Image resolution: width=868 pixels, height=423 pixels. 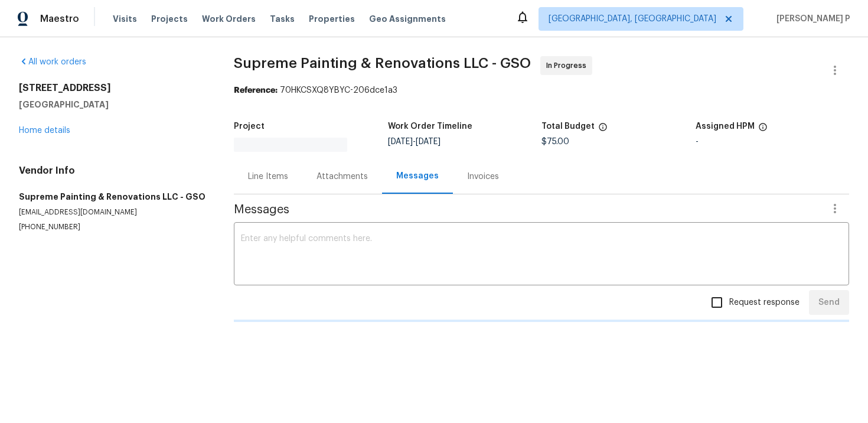 What do you see at coordinates (568, 126) in the screenshot?
I see `h5: Total Budget` at bounding box center [568, 126].